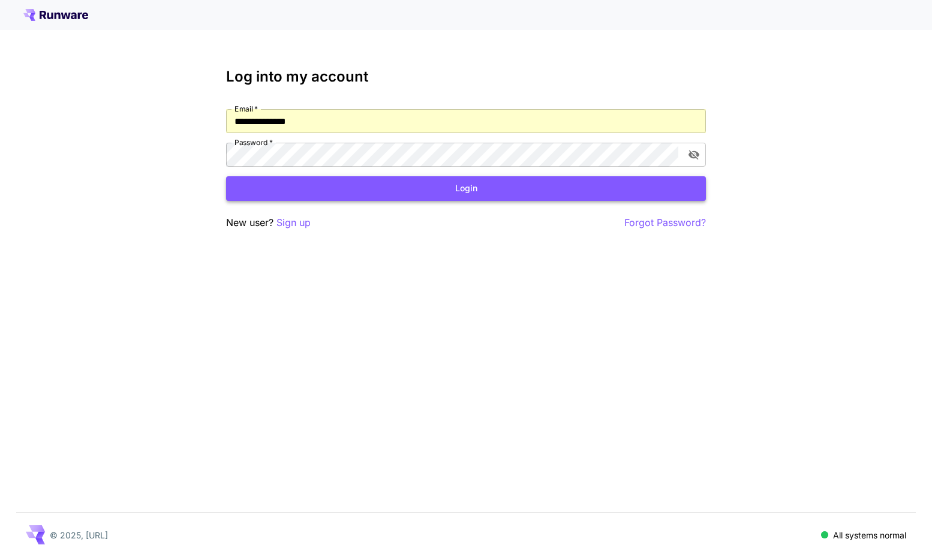 This screenshot has height=557, width=932. Describe the element at coordinates (246, 109) in the screenshot. I see `label: Email` at that location.